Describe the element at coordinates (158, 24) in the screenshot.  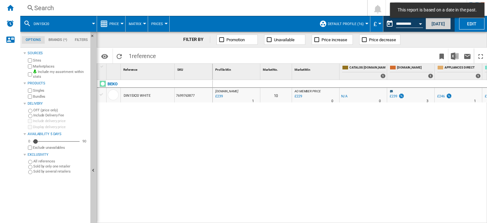
I see `div: Prices` at that location.